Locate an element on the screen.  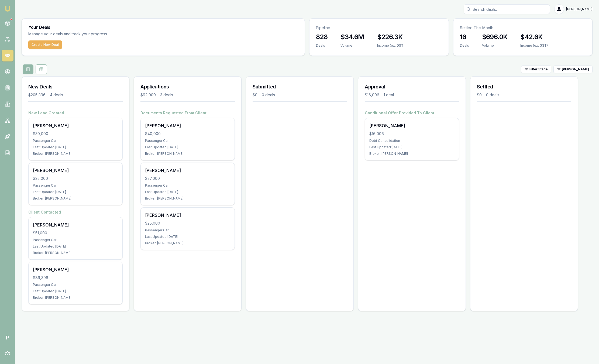
h3: New Deals is located at coordinates (76, 87).